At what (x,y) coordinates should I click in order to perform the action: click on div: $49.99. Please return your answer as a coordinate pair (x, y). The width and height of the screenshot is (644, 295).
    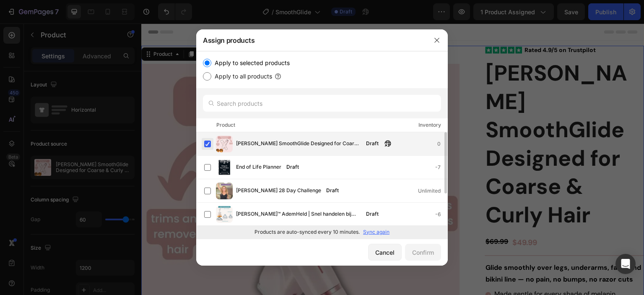
    Looking at the image, I should click on (437, 219).